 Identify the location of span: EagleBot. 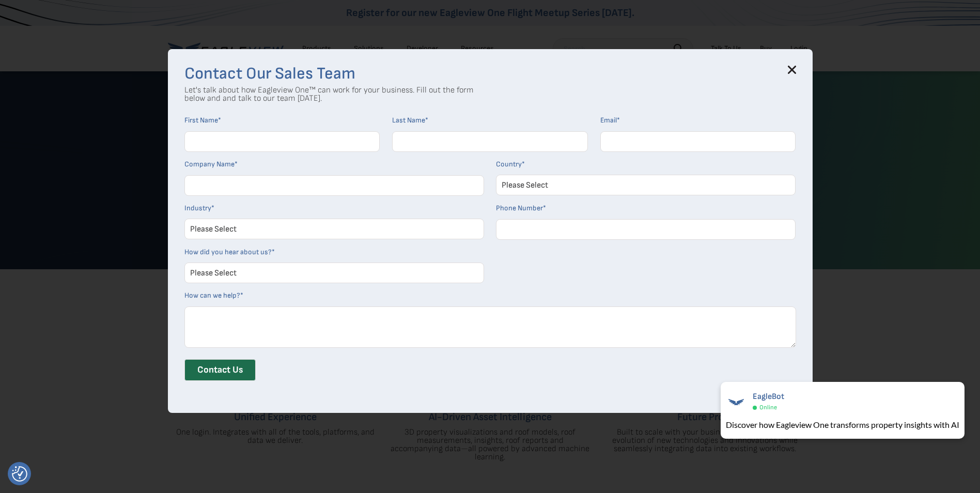
(768, 397).